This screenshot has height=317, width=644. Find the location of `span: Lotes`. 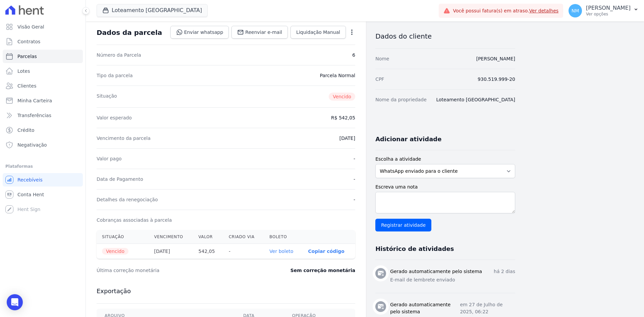

span: Lotes is located at coordinates (24, 71).